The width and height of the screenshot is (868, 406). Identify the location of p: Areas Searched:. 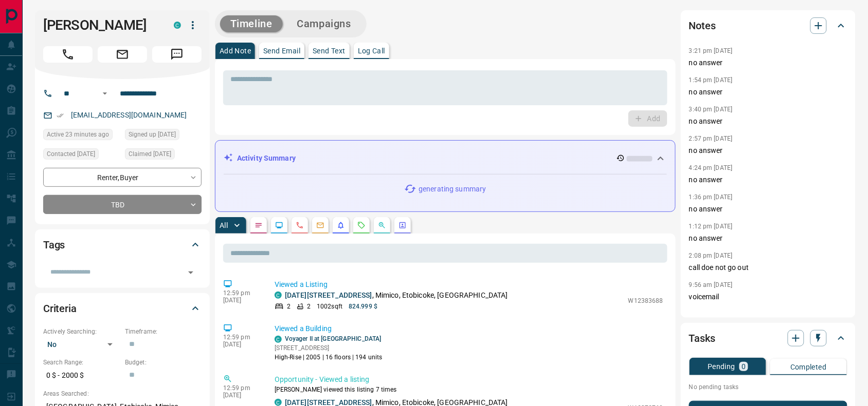
(123, 394).